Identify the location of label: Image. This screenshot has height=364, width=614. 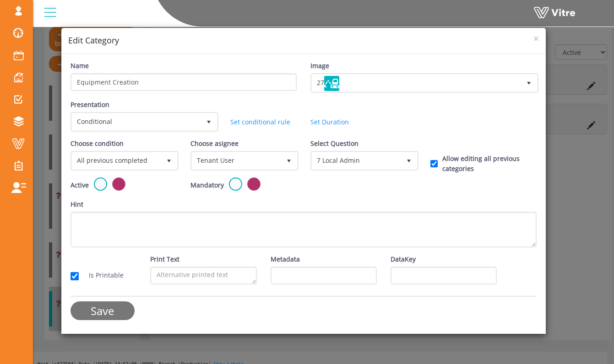
(319, 66).